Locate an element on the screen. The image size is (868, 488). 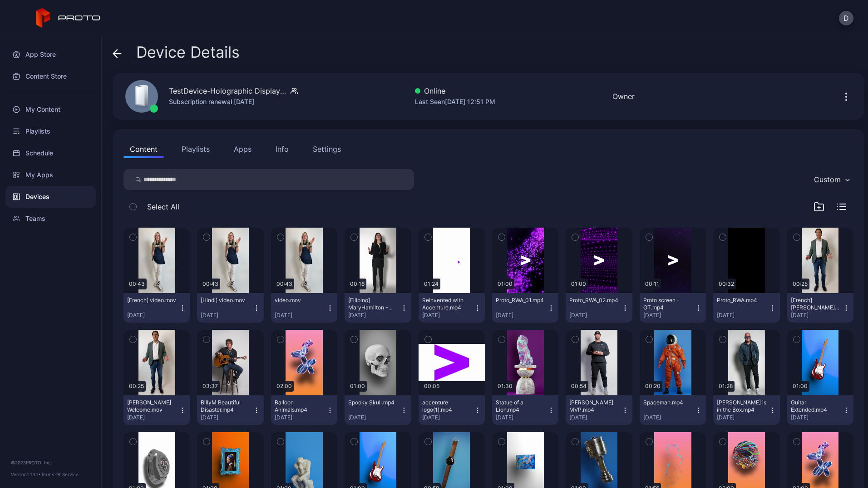
div: Settings is located at coordinates (327, 149).